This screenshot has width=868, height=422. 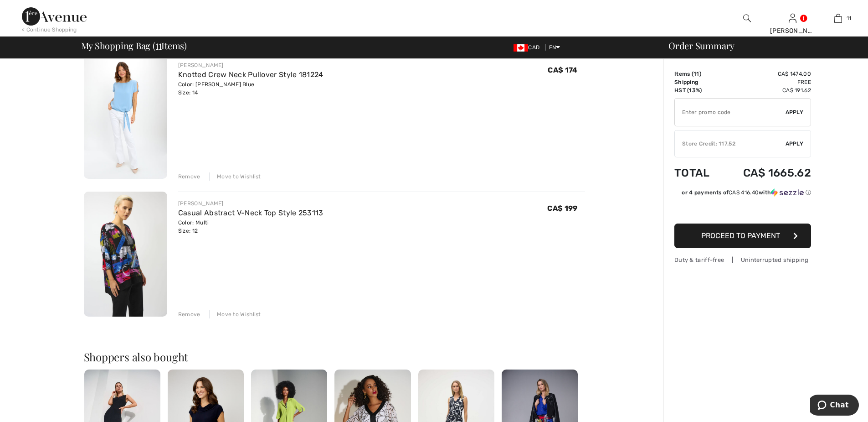 What do you see at coordinates (838, 18) in the screenshot?
I see `img: My Bag` at bounding box center [838, 18].